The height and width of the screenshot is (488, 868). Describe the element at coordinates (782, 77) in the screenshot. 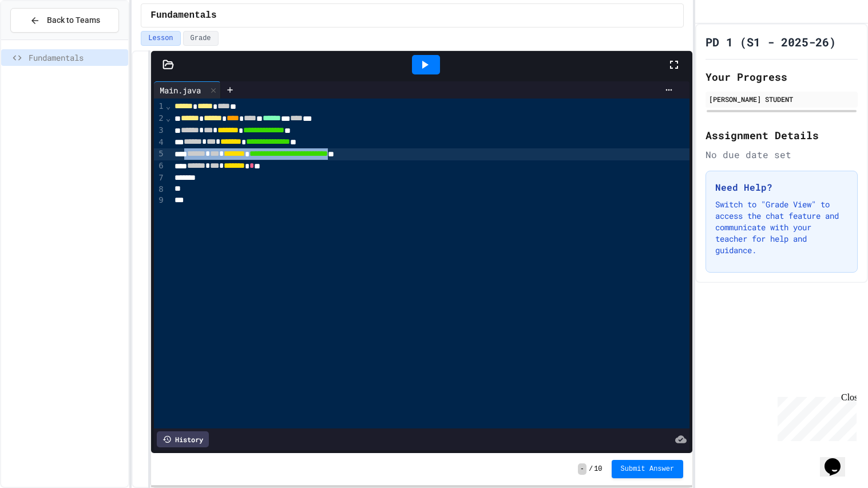

I see `h2: Your Progress` at that location.